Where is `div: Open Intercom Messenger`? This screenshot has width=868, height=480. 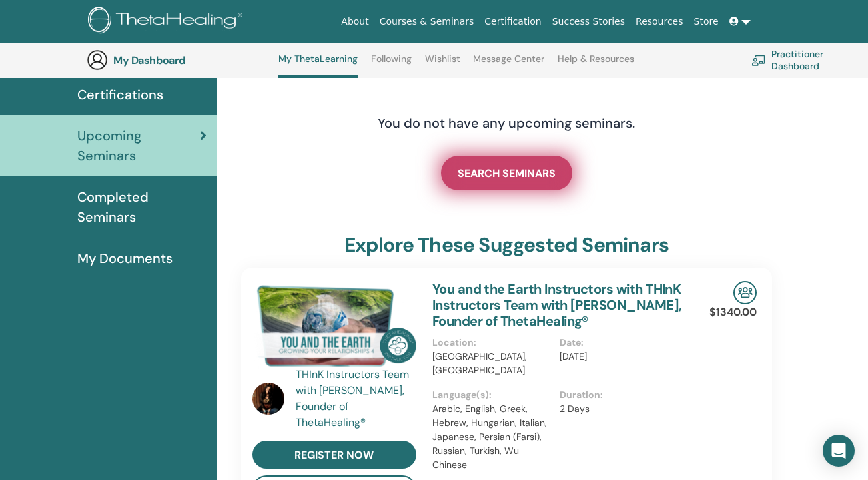
div: Open Intercom Messenger is located at coordinates (839, 451).